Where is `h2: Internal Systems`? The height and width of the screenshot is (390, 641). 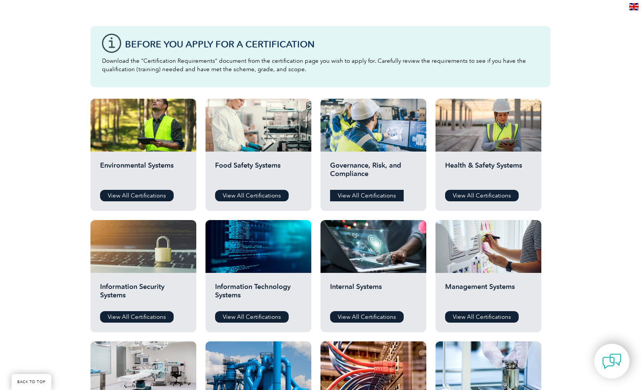 h2: Internal Systems is located at coordinates (373, 294).